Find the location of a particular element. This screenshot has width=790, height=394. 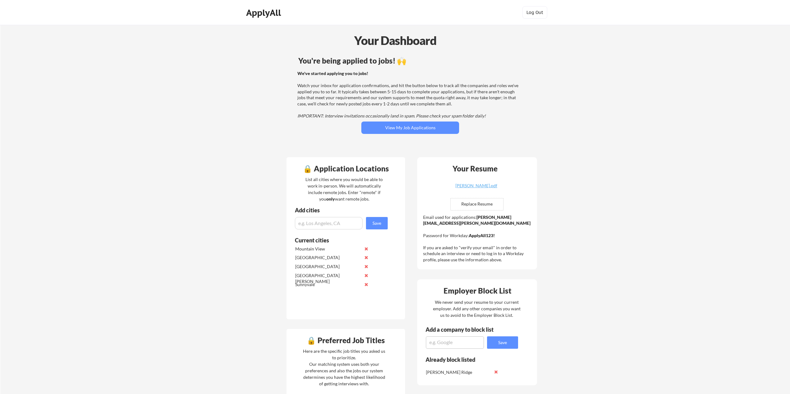

div: Email used for applications: Password for Workday: If you are asked to "verify your email" in ord... is located at coordinates (477, 239).